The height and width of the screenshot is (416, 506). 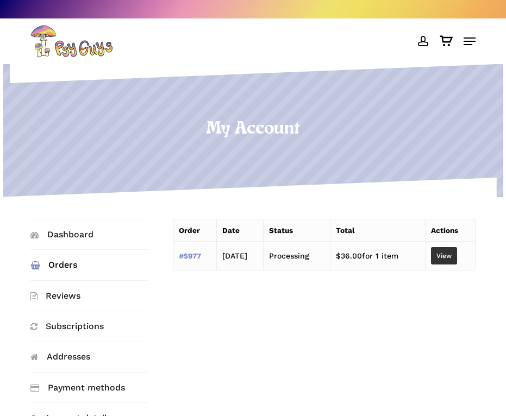 What do you see at coordinates (190, 256) in the screenshot?
I see `a: View order number 5977` at bounding box center [190, 256].